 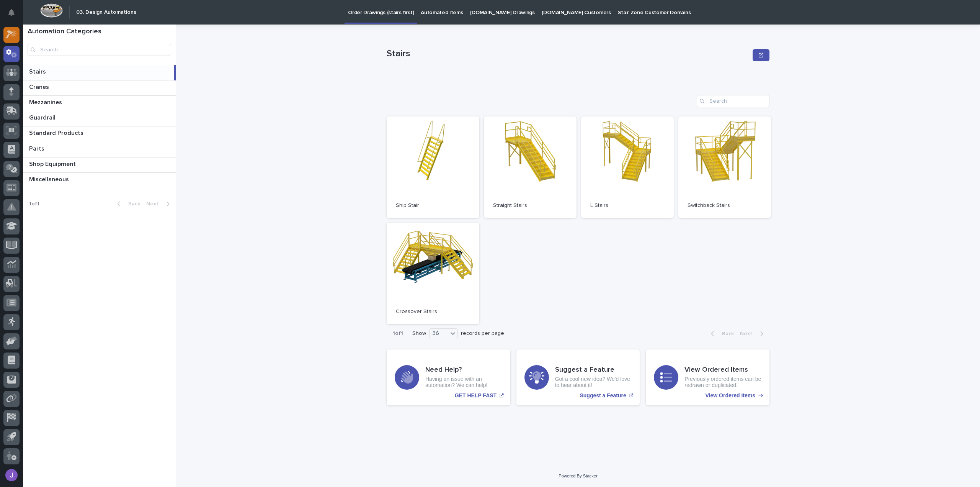 I want to click on p: Straight Stairs, so click(x=530, y=205).